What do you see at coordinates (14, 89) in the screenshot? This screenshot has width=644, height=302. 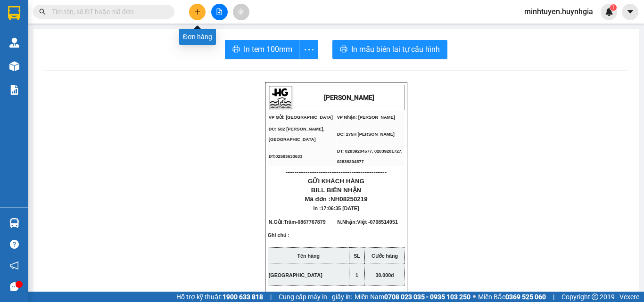 I see `img: solution-icon` at bounding box center [14, 89].